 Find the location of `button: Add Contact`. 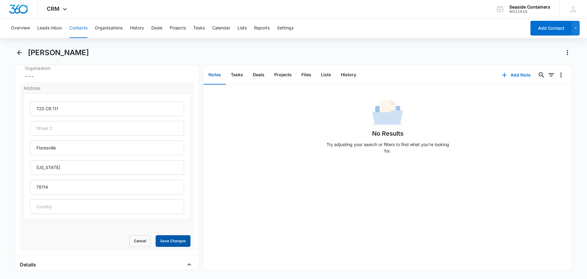

button: Add Contact is located at coordinates (551, 28).